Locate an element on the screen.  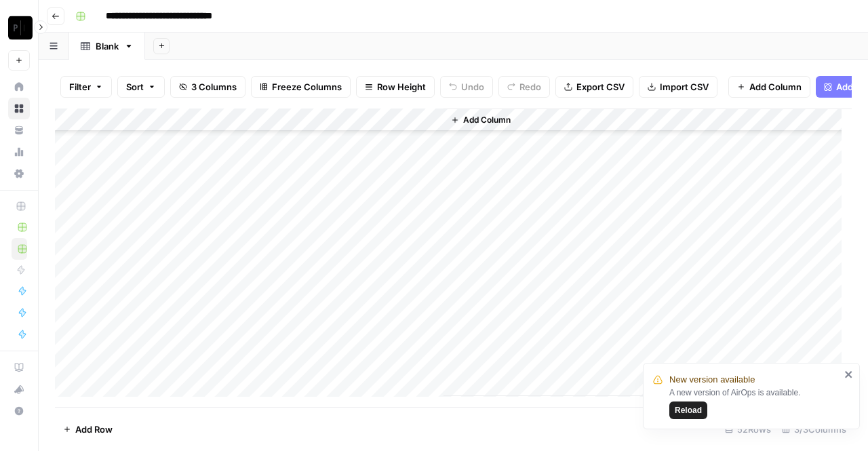
span: Freeze Columns is located at coordinates (307, 87).